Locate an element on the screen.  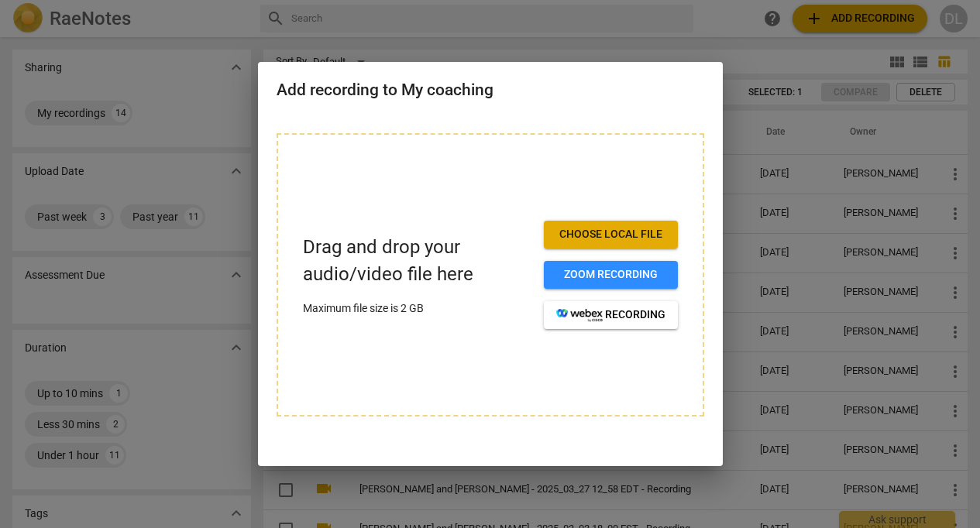
p: Drag and drop your audio/video file here is located at coordinates (417, 261).